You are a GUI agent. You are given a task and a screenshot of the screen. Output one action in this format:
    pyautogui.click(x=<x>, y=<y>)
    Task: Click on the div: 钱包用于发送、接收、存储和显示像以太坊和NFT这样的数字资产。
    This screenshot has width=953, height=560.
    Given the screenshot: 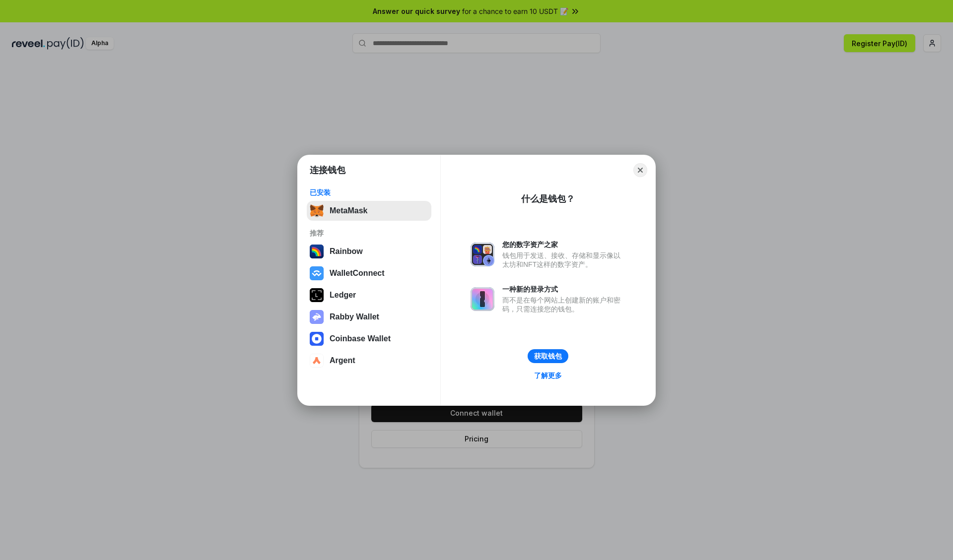 What is the action you would take?
    pyautogui.click(x=564, y=260)
    